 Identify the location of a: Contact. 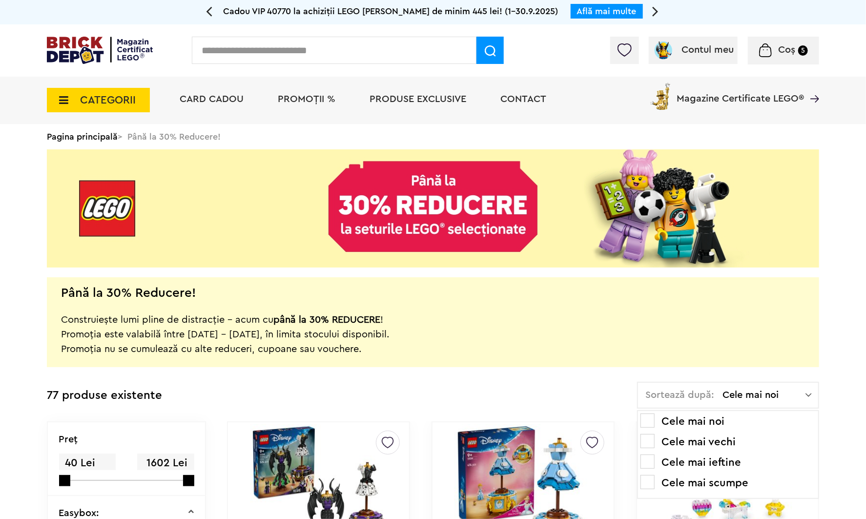
(523, 99).